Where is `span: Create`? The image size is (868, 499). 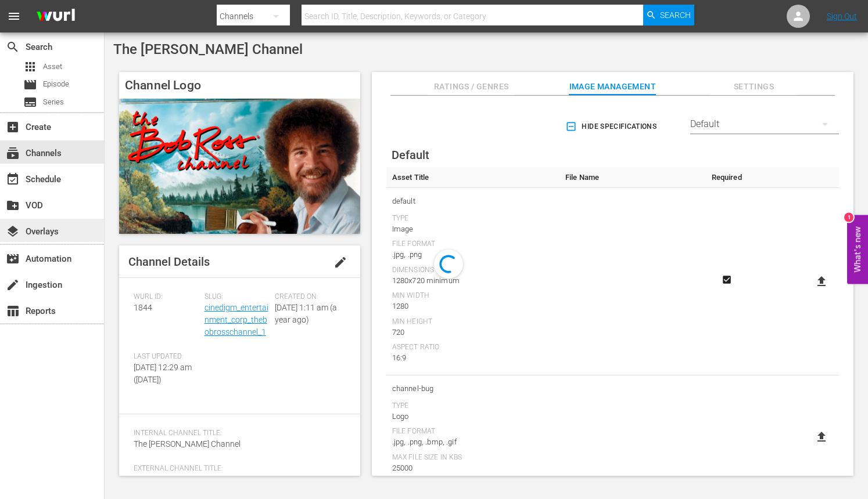 span: Create is located at coordinates (13, 128).